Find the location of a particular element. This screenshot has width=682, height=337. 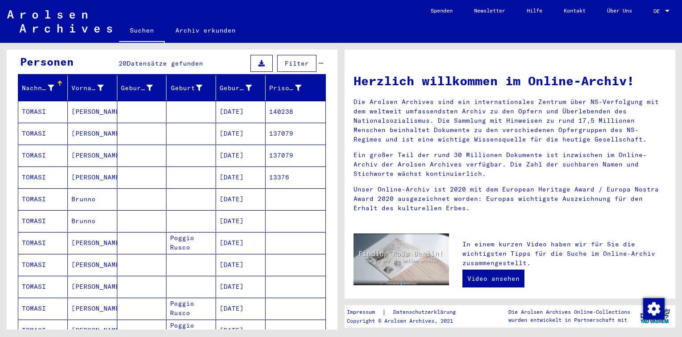

p: Unser Online-Archiv ist 2020 mit dem European Heritage Award / Europa Nostra Award 2020 ausgezeic... is located at coordinates (509, 199).